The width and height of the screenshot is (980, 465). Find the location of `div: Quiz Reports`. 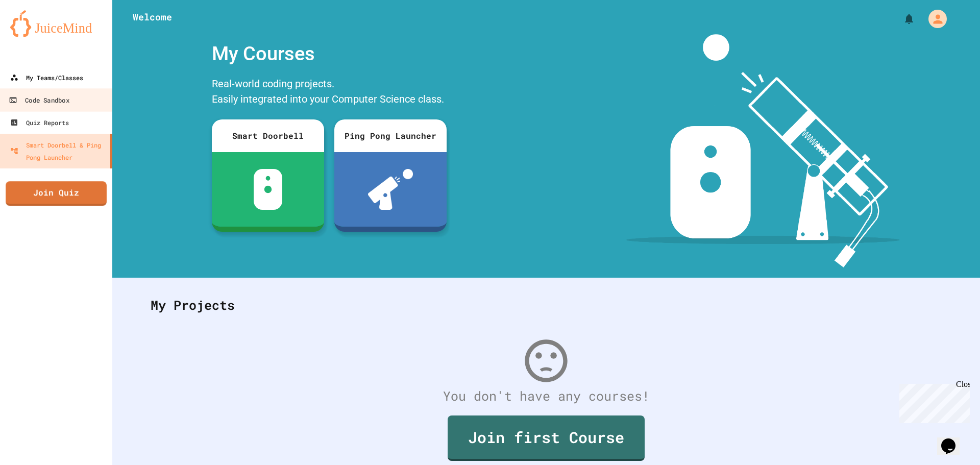

div: Quiz Reports is located at coordinates (39, 123).